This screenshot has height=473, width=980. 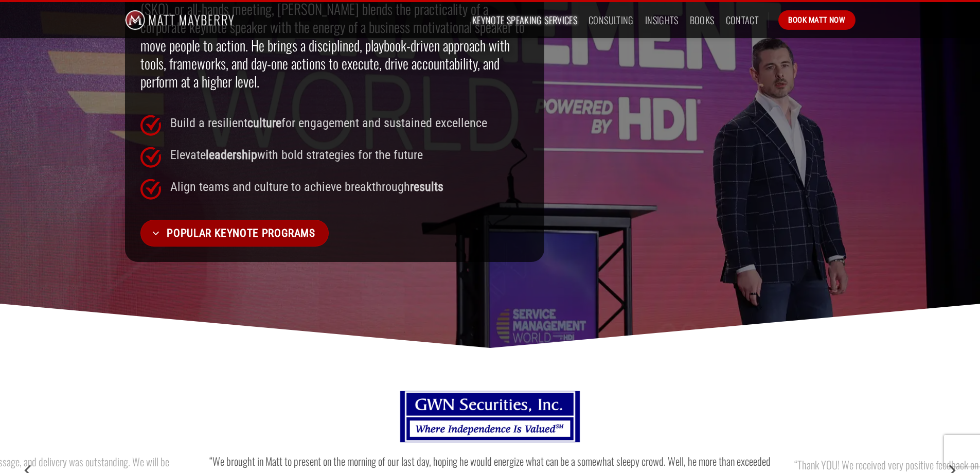 I want to click on p: Align teams and culture to achieve breakthrough, so click(x=349, y=187).